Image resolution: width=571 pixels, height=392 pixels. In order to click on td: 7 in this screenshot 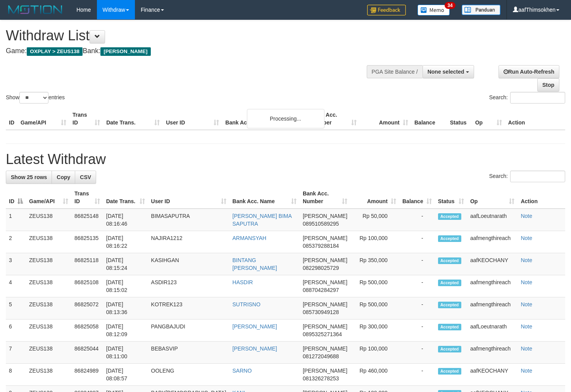, I will do `click(16, 352)`.